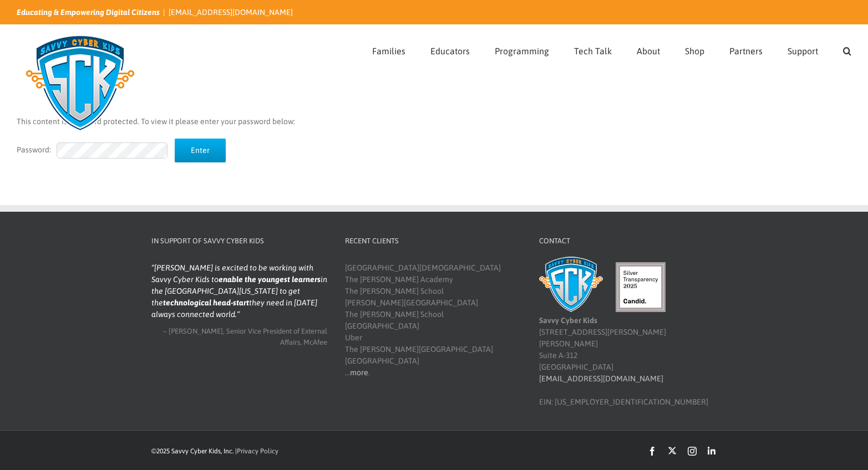 This screenshot has height=470, width=868. I want to click on span: Educators, so click(450, 51).